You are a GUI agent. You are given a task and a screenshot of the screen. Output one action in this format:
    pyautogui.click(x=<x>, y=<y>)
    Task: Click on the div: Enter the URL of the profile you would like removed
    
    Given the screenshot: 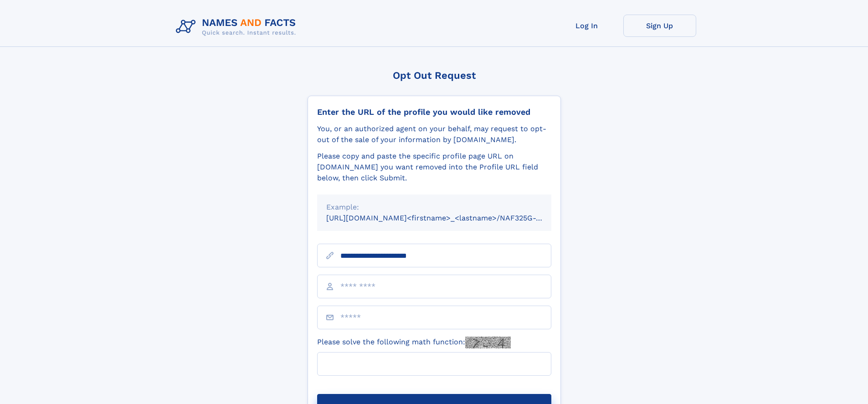 What is the action you would take?
    pyautogui.click(x=435, y=112)
    